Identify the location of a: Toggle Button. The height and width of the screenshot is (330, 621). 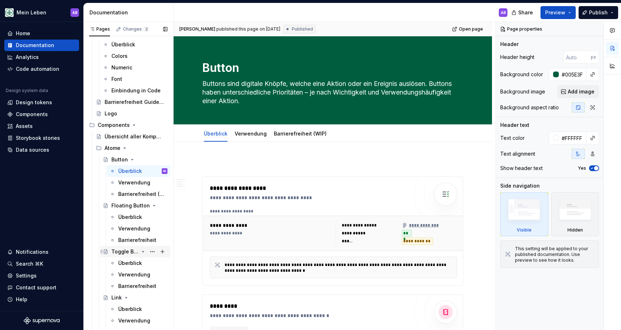
(135, 252).